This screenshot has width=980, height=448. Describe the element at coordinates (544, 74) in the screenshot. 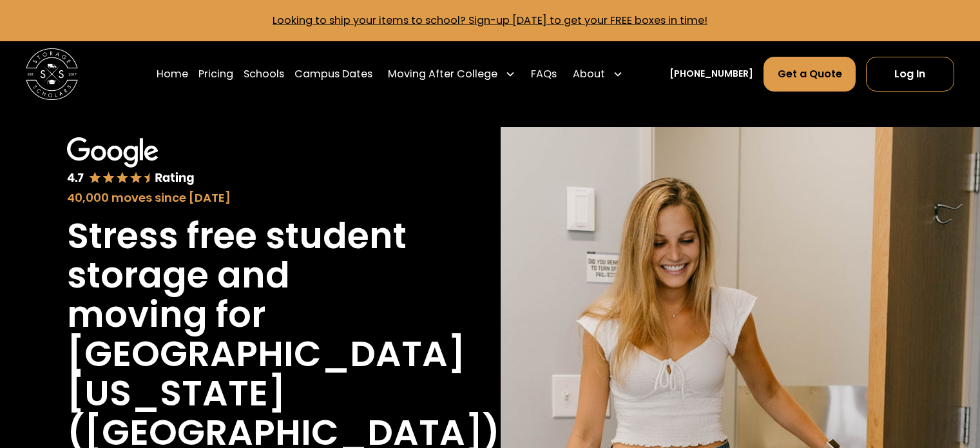

I see `a: FAQs` at that location.